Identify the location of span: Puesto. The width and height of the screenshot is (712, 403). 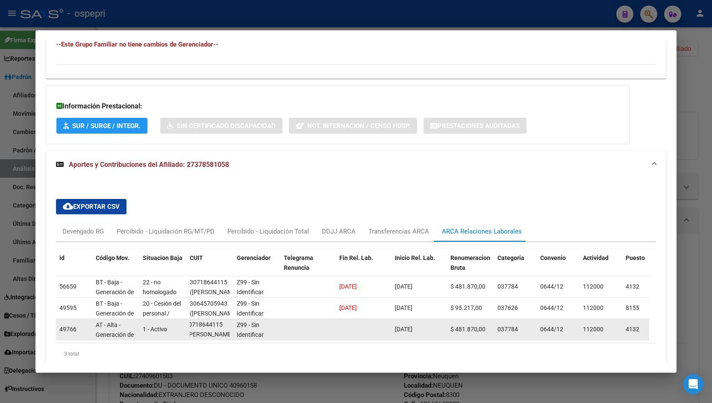
(635, 258).